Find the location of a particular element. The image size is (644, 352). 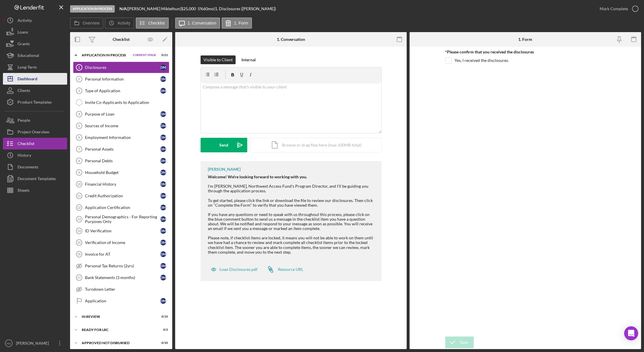

tspan: 7 is located at coordinates (79, 149).